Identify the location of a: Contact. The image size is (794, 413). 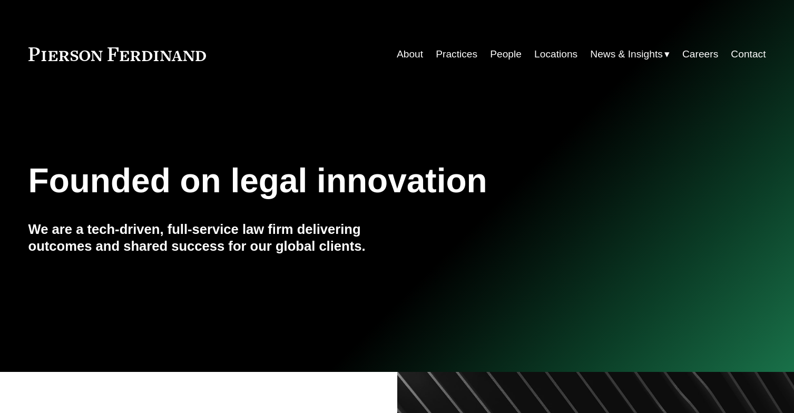
(748, 54).